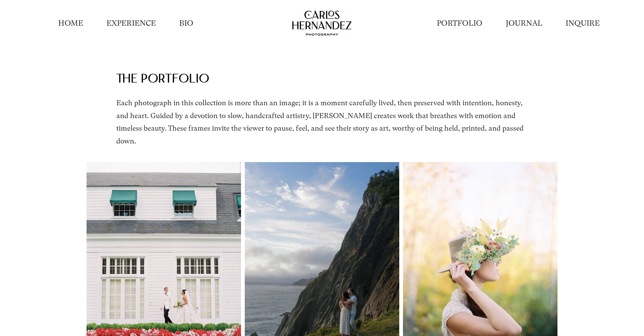 Image resolution: width=644 pixels, height=336 pixels. Describe the element at coordinates (186, 23) in the screenshot. I see `a: BIO` at that location.